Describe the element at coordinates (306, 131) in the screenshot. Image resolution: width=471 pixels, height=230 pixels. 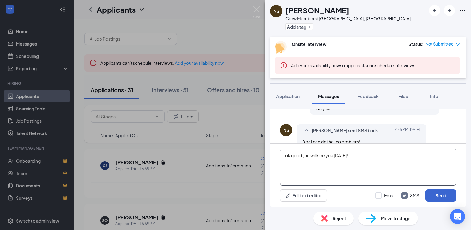
I see `svg: SmallChevronUp` at that location.